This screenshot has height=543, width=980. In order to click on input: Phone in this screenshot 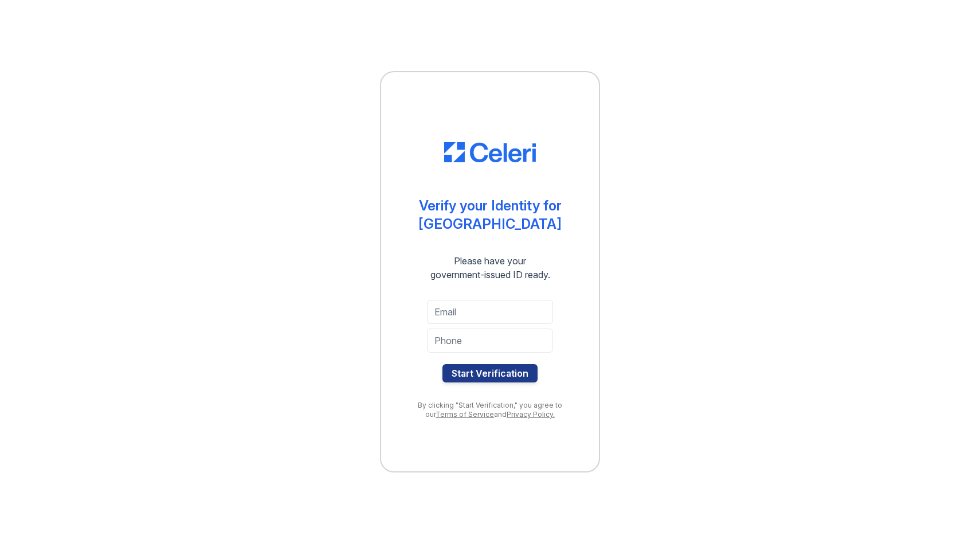, I will do `click(490, 340)`.